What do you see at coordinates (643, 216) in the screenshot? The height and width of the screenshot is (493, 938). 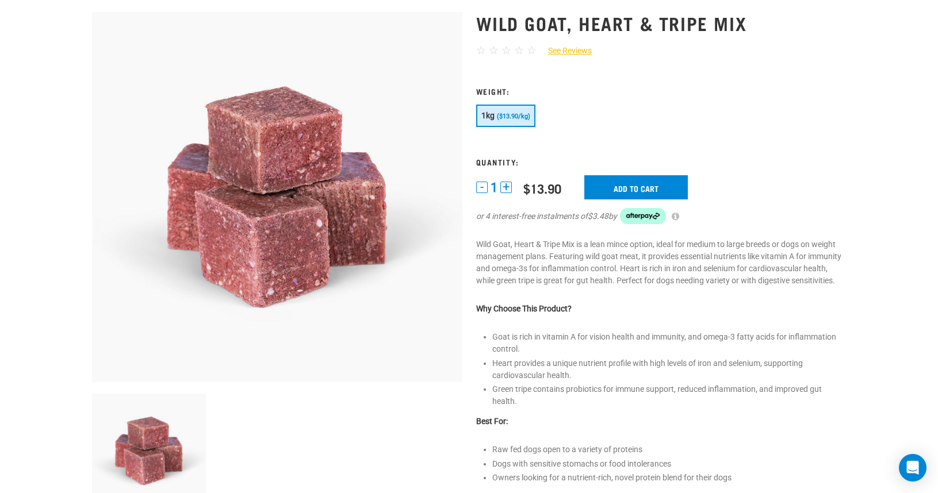 I see `img: Afterpay` at bounding box center [643, 216].